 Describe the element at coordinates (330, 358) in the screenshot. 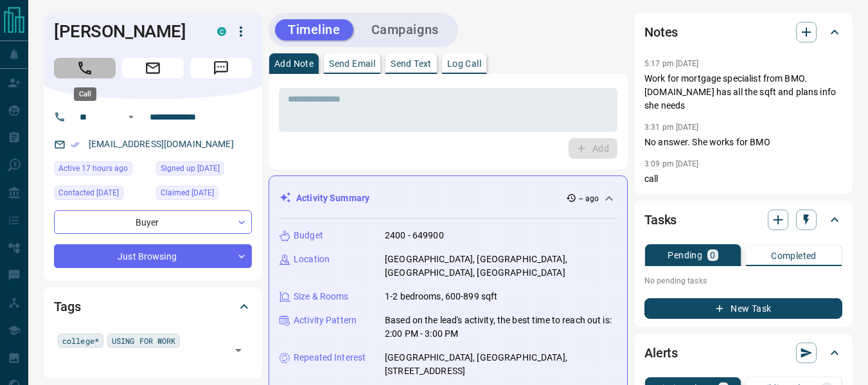

I see `p: Repeated Interest` at that location.